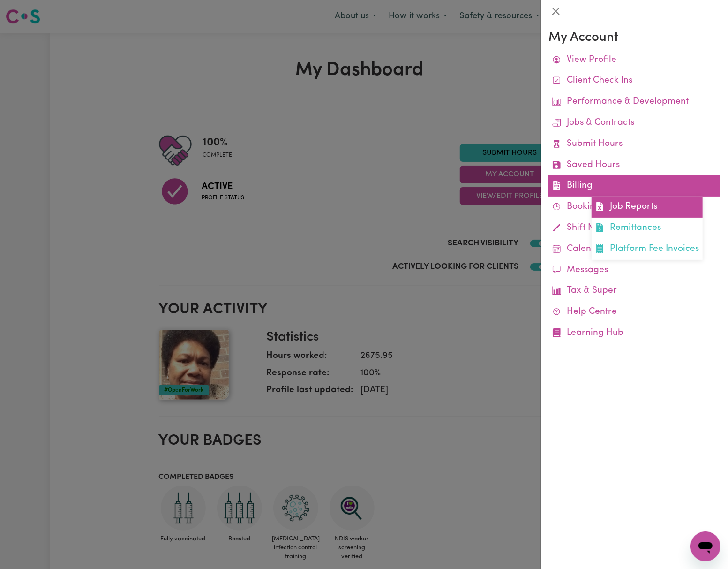  Describe the element at coordinates (634, 291) in the screenshot. I see `a: Tax & Super` at that location.